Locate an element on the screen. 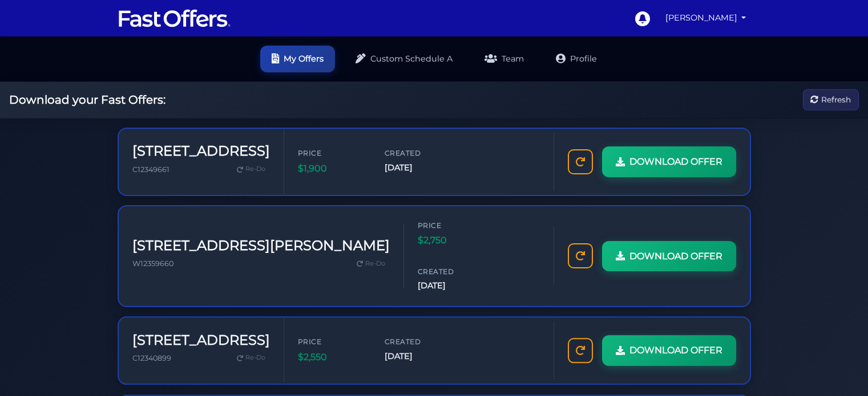 Image resolution: width=868 pixels, height=396 pixels. a: Profile is located at coordinates (576, 59).